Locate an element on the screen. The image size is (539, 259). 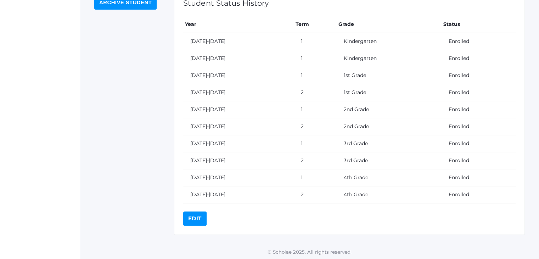
th: Status is located at coordinates (478, 24).